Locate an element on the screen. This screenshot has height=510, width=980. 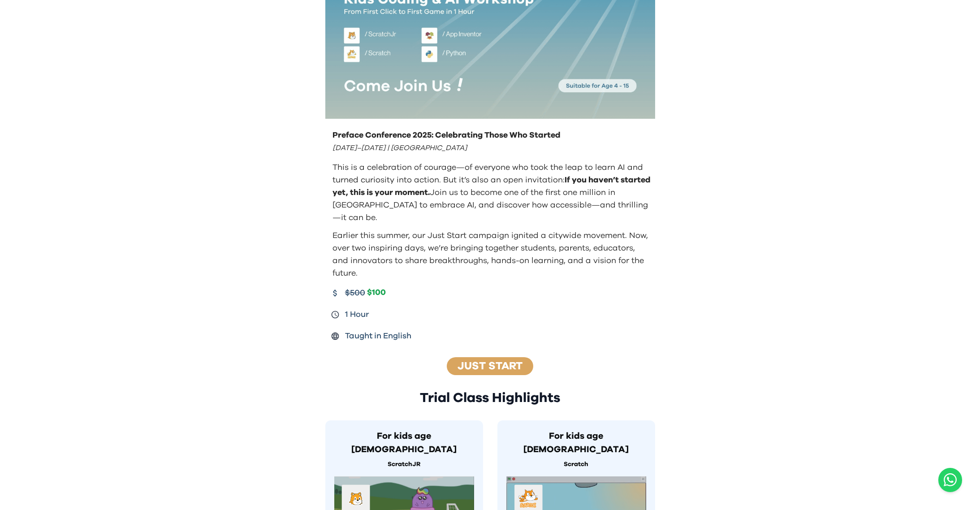
p: Scratch is located at coordinates (576, 464).